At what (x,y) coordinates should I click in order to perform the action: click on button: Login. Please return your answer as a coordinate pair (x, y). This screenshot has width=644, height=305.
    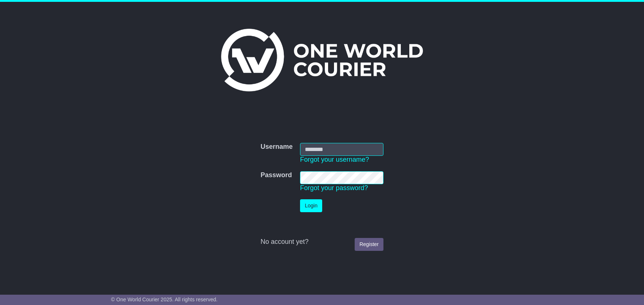
    Looking at the image, I should click on (311, 206).